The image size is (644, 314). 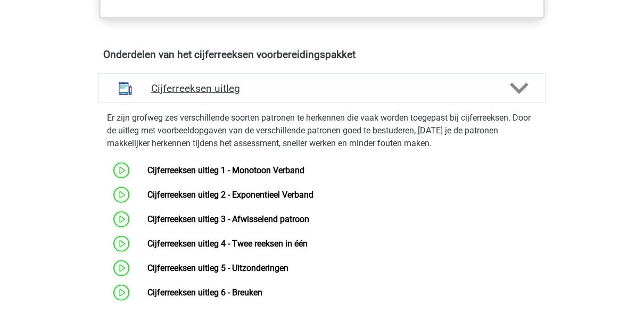 What do you see at coordinates (228, 219) in the screenshot?
I see `a: Cijferreeksen uitleg 3 - Afwisselend patroon` at bounding box center [228, 219].